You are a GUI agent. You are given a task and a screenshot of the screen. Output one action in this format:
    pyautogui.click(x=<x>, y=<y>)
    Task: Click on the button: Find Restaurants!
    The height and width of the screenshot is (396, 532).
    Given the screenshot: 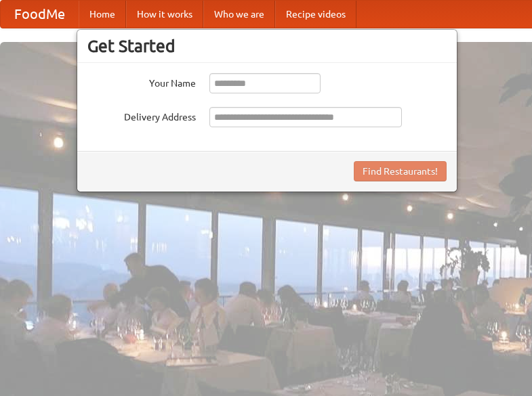 What is the action you would take?
    pyautogui.click(x=400, y=171)
    